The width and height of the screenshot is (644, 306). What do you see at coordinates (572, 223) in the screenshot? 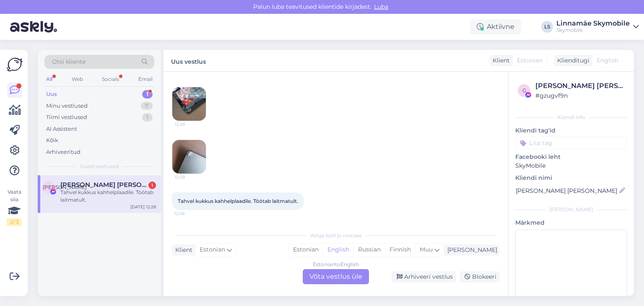
I see `p: Märkmed` at bounding box center [572, 223].